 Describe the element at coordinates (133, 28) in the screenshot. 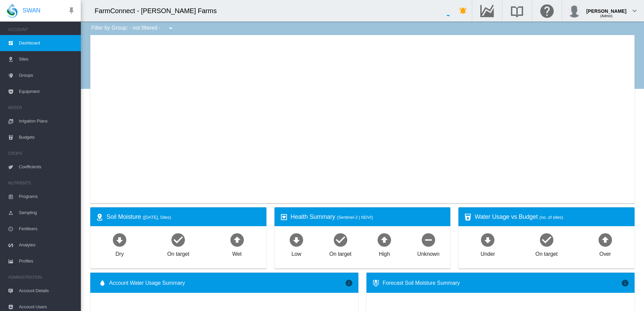

I see `div: Filter by Group: - not filtered -` at that location.